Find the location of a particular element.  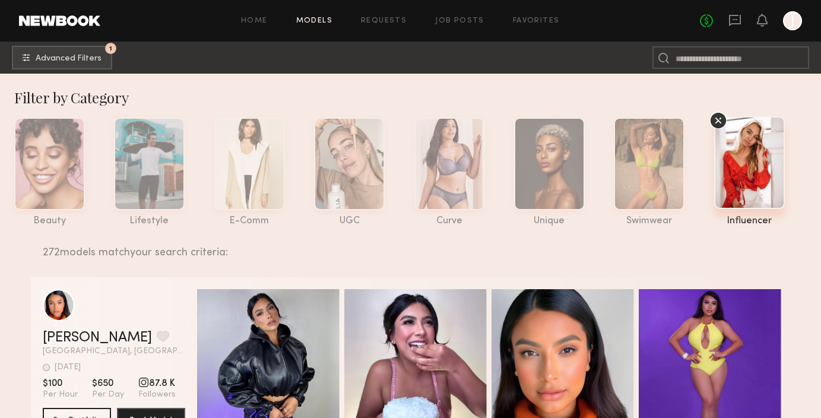

span: $100 is located at coordinates (60, 383).